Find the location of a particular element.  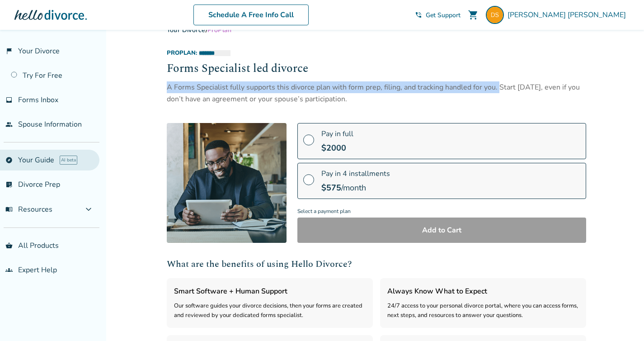

span: phone_in_talk is located at coordinates (418, 15).